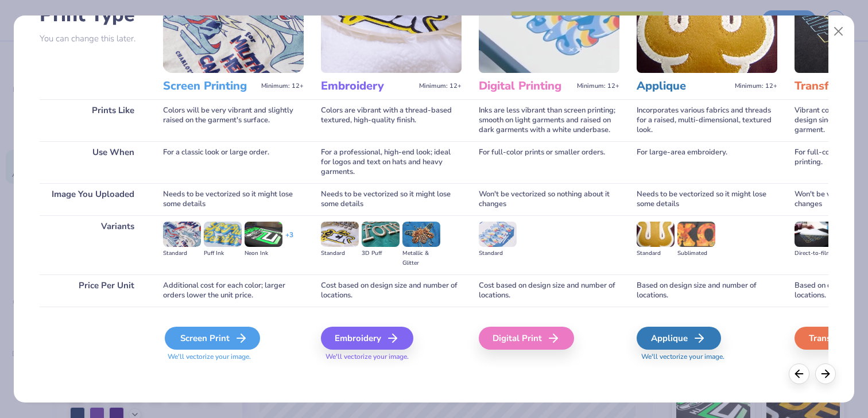 The height and width of the screenshot is (418, 868). What do you see at coordinates (367, 86) in the screenshot?
I see `h3: Embroidery` at bounding box center [367, 86].